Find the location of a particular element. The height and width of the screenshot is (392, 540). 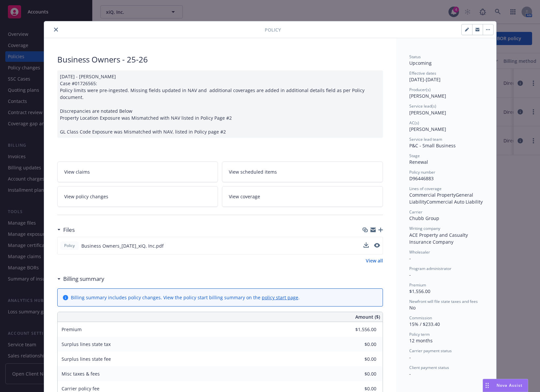

div: Drag to move is located at coordinates (487, 386).